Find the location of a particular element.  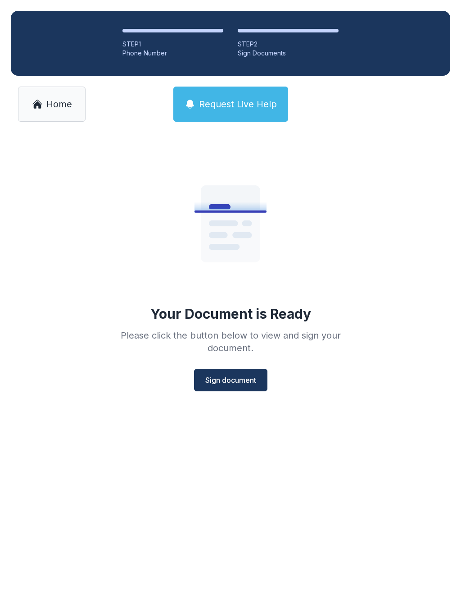

div: Phone Number is located at coordinates (173, 53).